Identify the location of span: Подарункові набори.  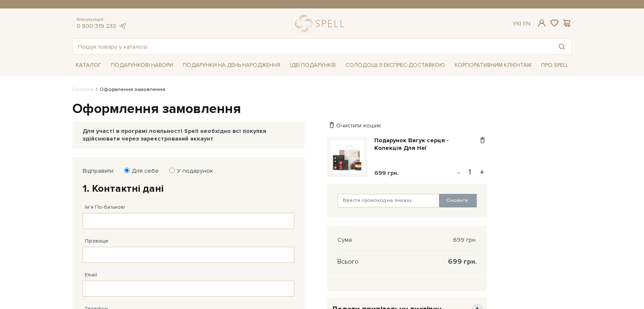
(142, 65).